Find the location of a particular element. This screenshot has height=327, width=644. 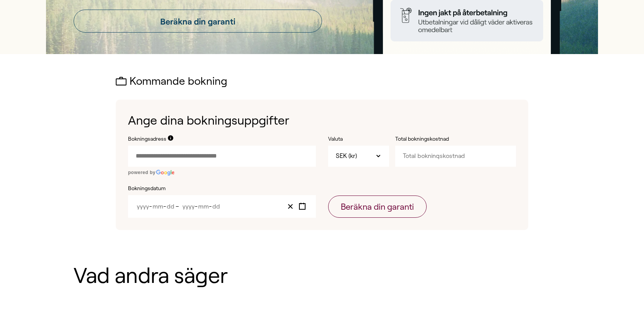

img: Google logo is located at coordinates (165, 172).